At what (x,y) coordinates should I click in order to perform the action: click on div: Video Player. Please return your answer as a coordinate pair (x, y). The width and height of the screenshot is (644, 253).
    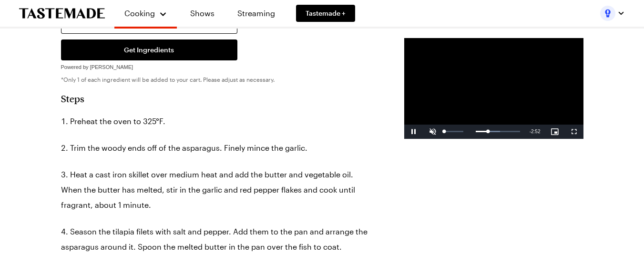
    Looking at the image, I should click on (493, 89).